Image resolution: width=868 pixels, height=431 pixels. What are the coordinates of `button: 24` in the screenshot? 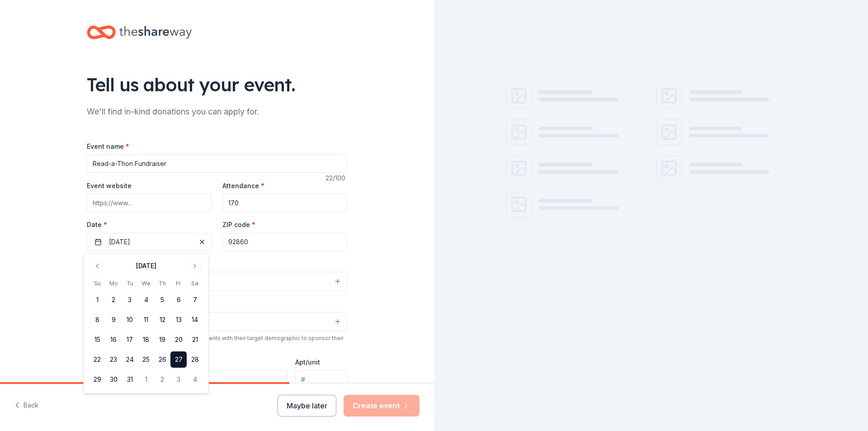 It's located at (130, 359).